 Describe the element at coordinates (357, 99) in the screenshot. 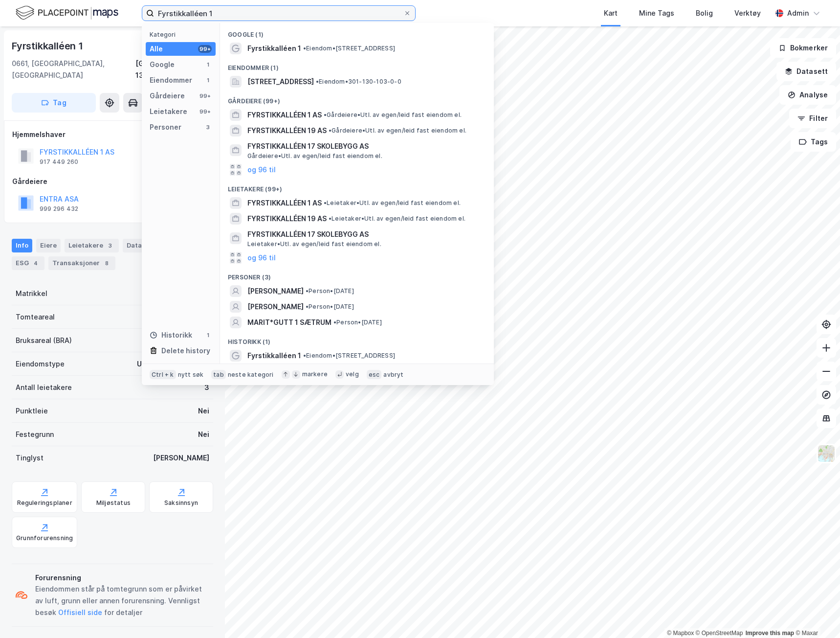

I see `div: Gårdeiere (99+)` at that location.